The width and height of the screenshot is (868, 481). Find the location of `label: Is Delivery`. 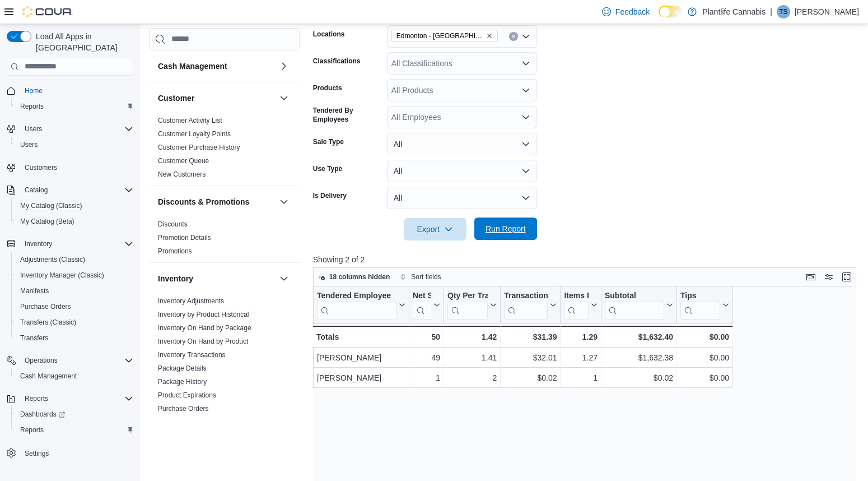

label: Is Delivery is located at coordinates (330, 196).